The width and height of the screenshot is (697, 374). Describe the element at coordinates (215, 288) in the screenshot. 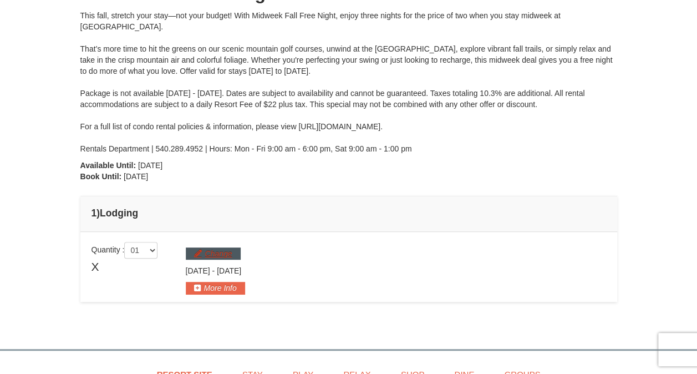

I see `button: More Info` at that location.